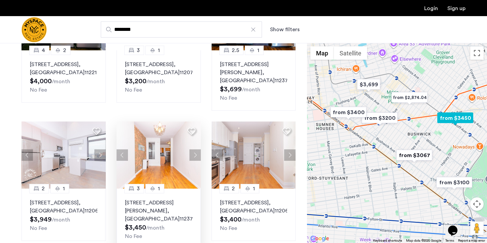  What do you see at coordinates (159, 155) in the screenshot?
I see `img: 1997_638234019772036342.jpeg` at bounding box center [159, 155].